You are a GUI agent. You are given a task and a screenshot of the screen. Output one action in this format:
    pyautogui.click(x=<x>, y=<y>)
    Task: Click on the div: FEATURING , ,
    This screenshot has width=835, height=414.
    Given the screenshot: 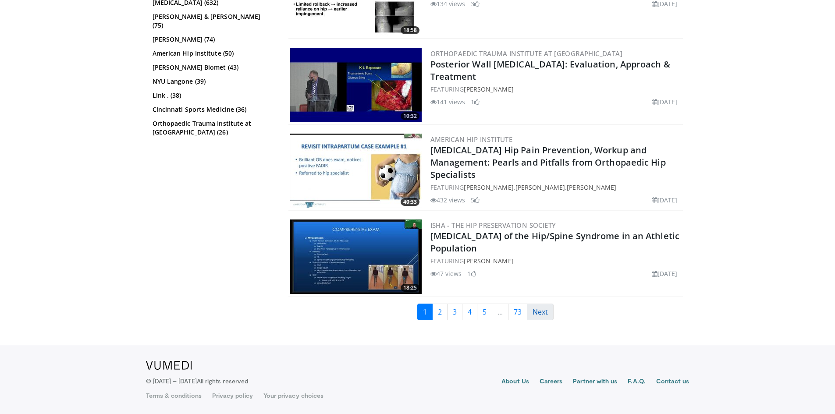 What is the action you would take?
    pyautogui.click(x=556, y=187)
    